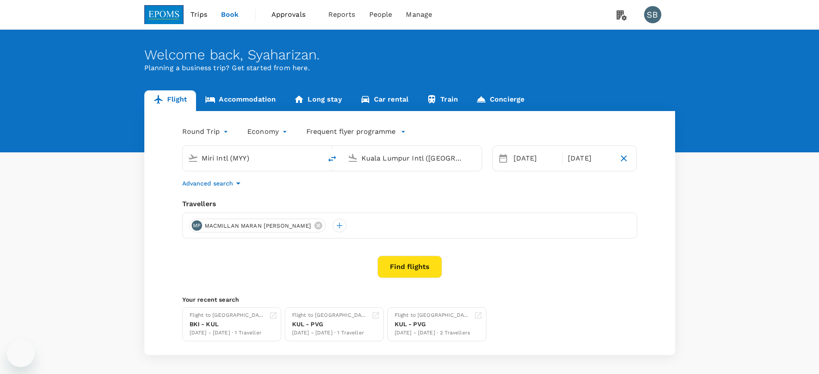 The height and width of the screenshot is (374, 819). What do you see at coordinates (268, 132) in the screenshot?
I see `div: Economy` at bounding box center [268, 132].